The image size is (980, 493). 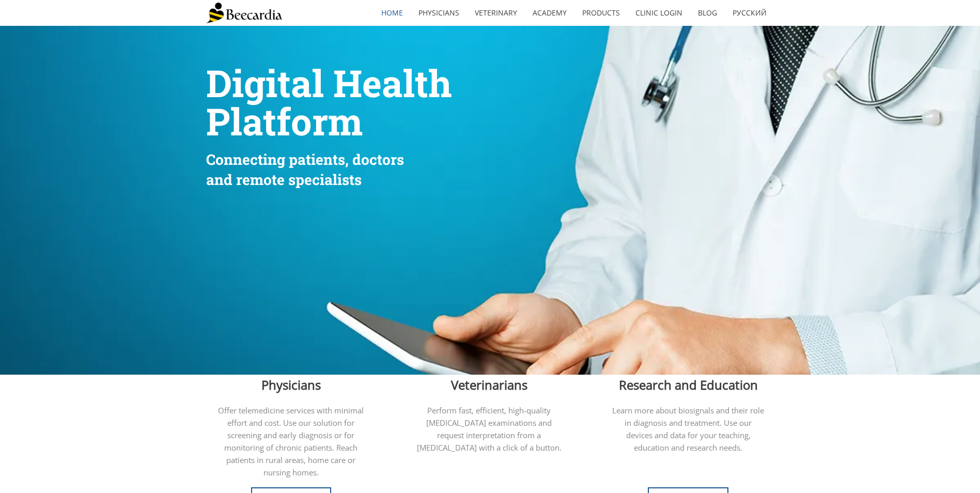 What do you see at coordinates (489, 385) in the screenshot?
I see `span: Veterinarians` at bounding box center [489, 385].